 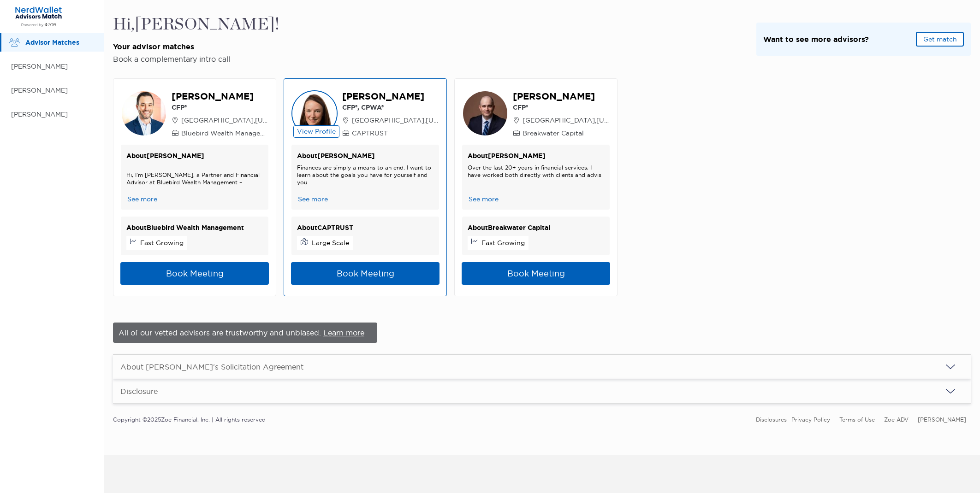 I want to click on p: CFP®, CPWA®, so click(x=390, y=107).